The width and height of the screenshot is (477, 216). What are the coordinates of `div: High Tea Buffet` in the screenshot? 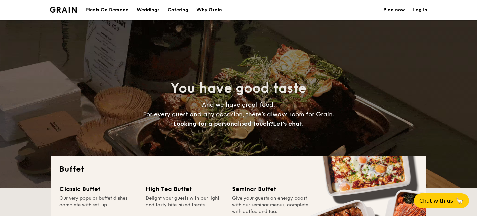 It's located at (185, 189).